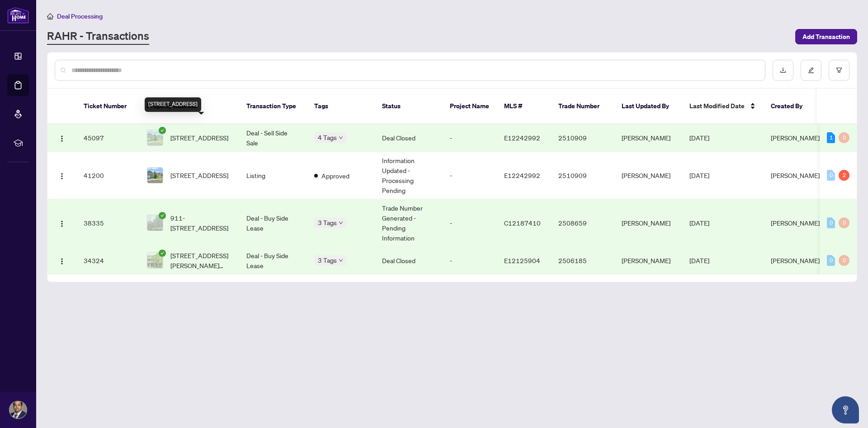 The width and height of the screenshot is (868, 428). What do you see at coordinates (108, 175) in the screenshot?
I see `td: 41200` at bounding box center [108, 175].